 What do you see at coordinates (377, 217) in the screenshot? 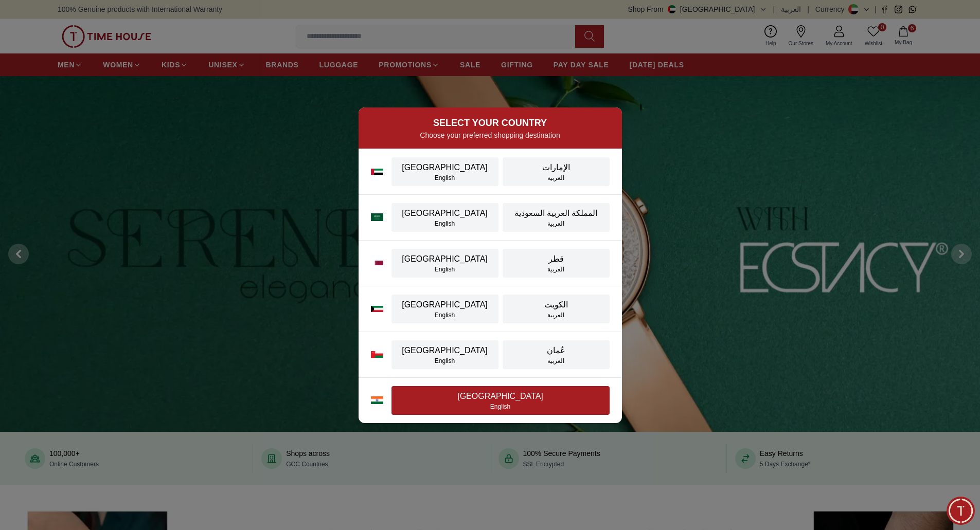
I see `img: Saudi Arabia flag` at bounding box center [377, 217].